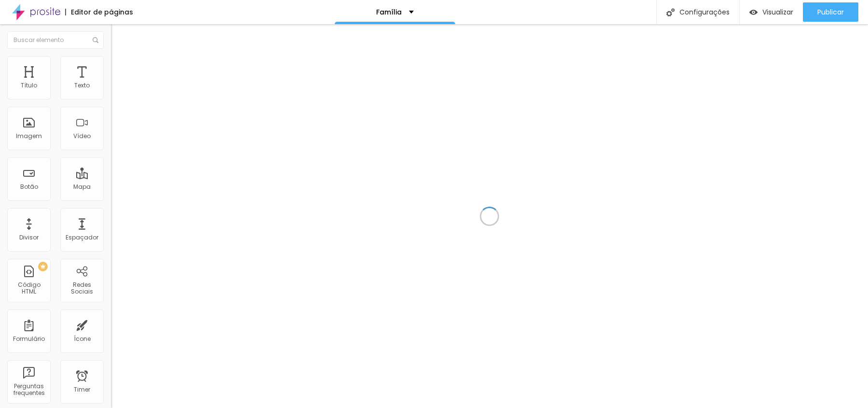 The height and width of the screenshot is (408, 868). I want to click on span: Publicar, so click(831, 12).